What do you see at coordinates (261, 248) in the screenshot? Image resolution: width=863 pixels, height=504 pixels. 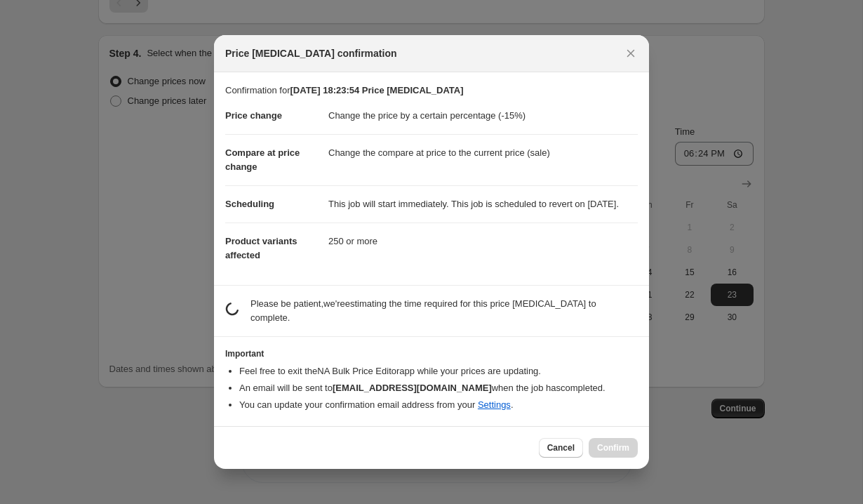 I see `span: Product variants affected` at bounding box center [261, 248].